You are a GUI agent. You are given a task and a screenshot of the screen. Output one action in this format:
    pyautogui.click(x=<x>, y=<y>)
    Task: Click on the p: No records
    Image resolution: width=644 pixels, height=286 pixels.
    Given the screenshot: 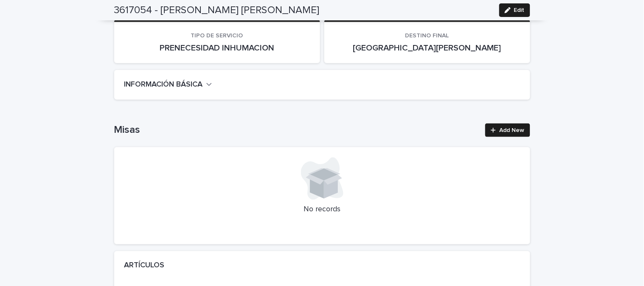 What is the action you would take?
    pyautogui.click(x=322, y=209)
    